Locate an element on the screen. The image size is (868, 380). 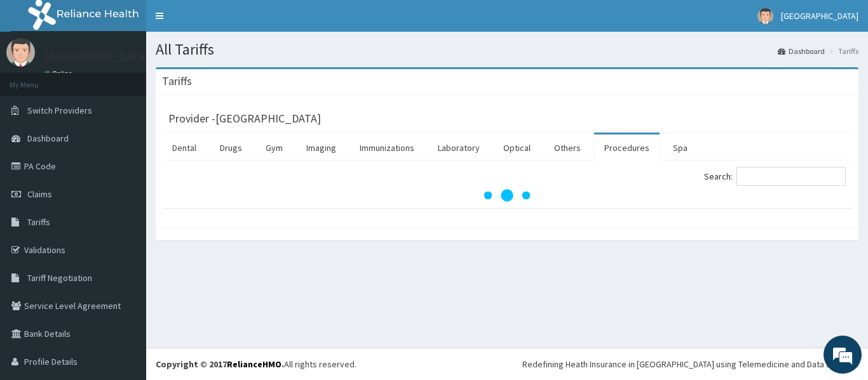
a: Immunizations is located at coordinates (387, 148).